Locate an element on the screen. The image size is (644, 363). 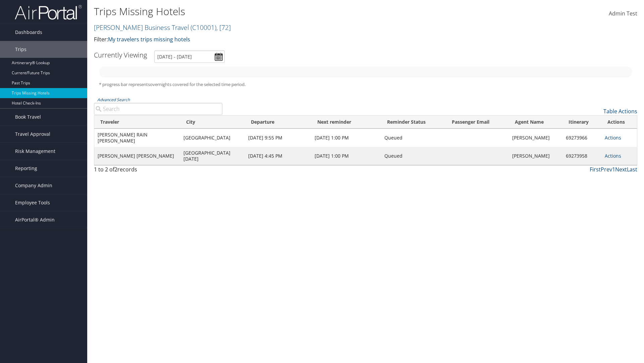
a: Admin Test is located at coordinates (623, 14).